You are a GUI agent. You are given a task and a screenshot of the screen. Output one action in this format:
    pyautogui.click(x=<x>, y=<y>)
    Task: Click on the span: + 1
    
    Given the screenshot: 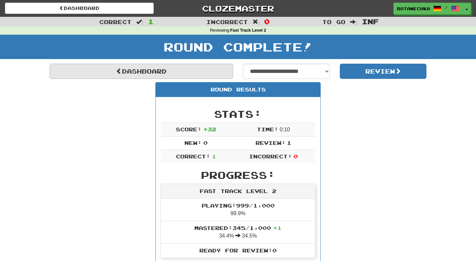 What is the action you would take?
    pyautogui.click(x=277, y=228)
    